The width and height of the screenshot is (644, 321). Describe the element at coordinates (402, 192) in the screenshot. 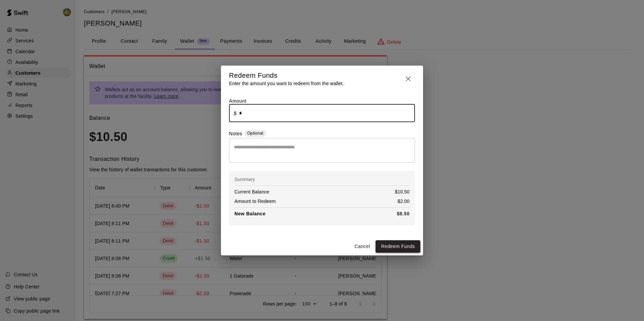

I see `p: $10.50` at that location.